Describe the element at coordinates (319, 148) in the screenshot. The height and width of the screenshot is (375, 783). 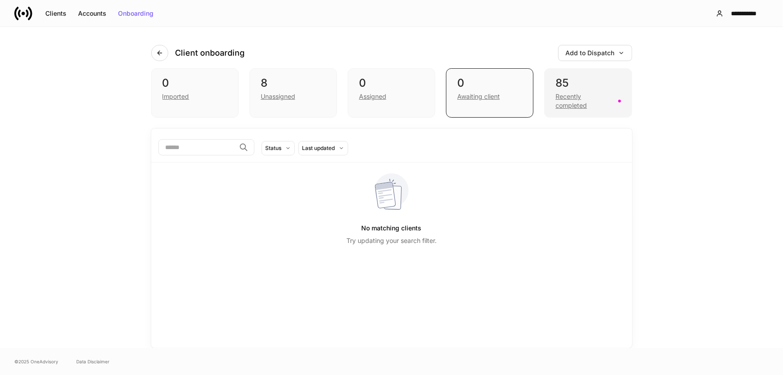
I see `div: Last updated` at that location.